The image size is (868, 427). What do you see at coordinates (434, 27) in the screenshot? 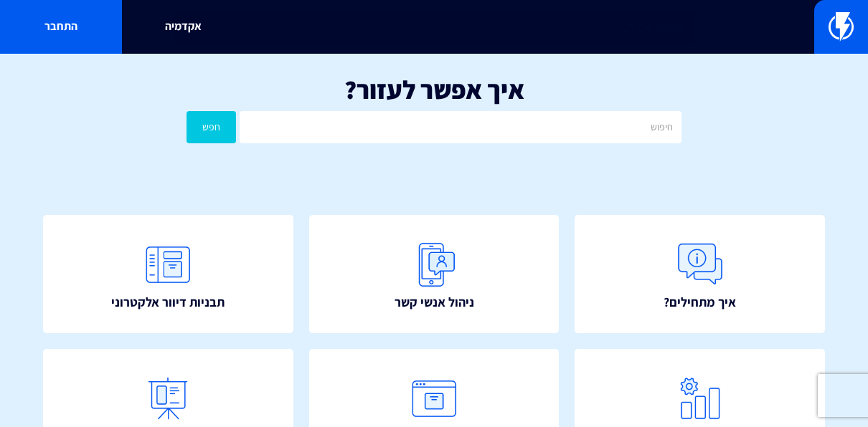
I see `input: חיפוש מהיר...` at bounding box center [434, 27].